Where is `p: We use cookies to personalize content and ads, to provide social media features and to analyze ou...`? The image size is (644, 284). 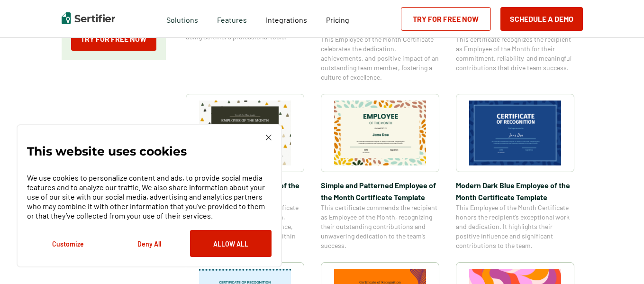
p: We use cookies to personalize content and ads, to provide social media features and to analyze ou... is located at coordinates (149, 197).